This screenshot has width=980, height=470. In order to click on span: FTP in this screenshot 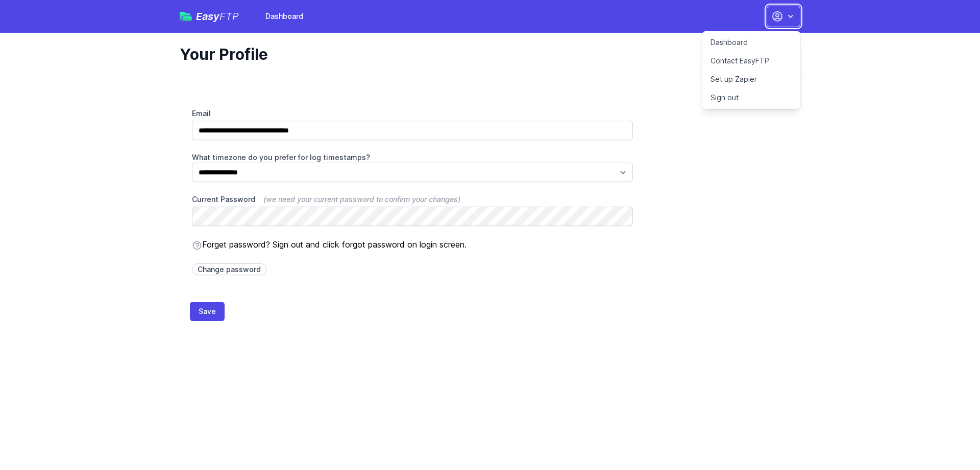, I will do `click(230, 16)`.